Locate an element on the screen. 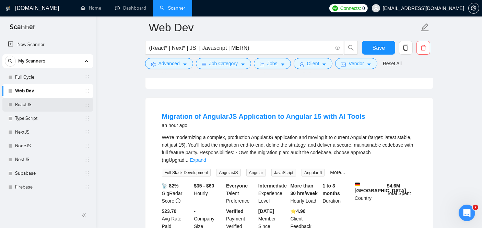 The width and height of the screenshot is (482, 228). a: Migration of AngularJS Application to Angular 15 with AI Tools is located at coordinates (263, 116).